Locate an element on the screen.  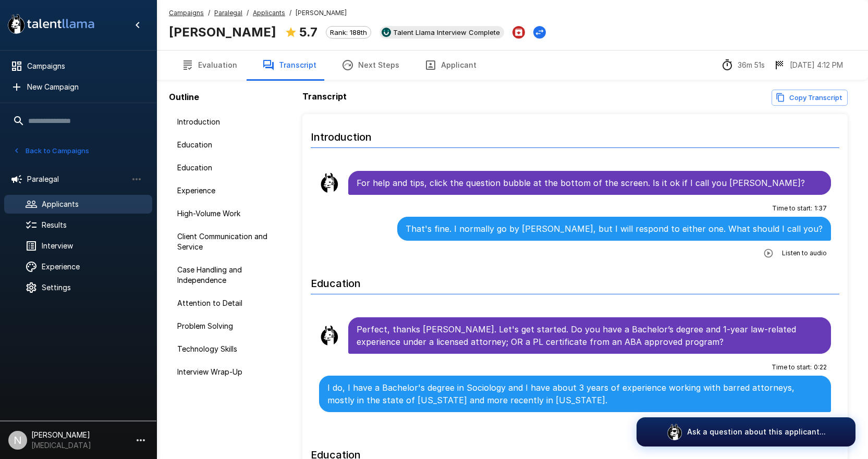
button: Archive Applicant is located at coordinates (519, 32).